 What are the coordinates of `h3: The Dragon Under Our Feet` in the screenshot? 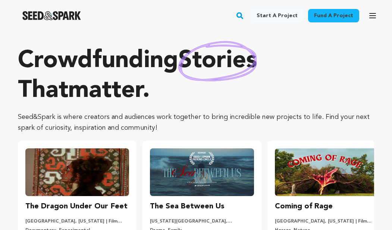 It's located at (76, 207).